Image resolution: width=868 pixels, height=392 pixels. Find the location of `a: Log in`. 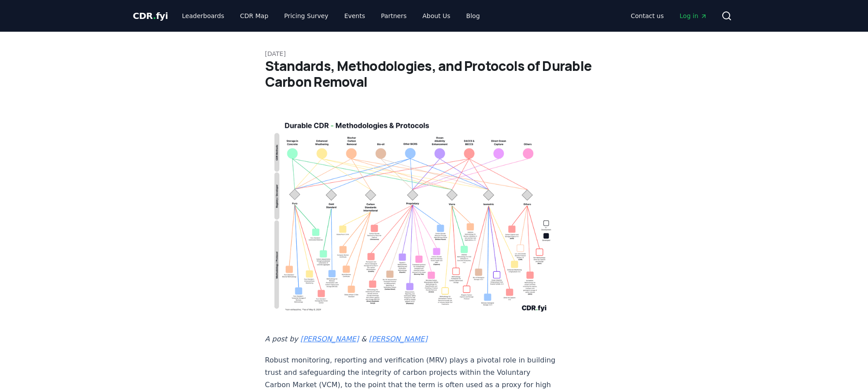

a: Log in is located at coordinates (693, 16).